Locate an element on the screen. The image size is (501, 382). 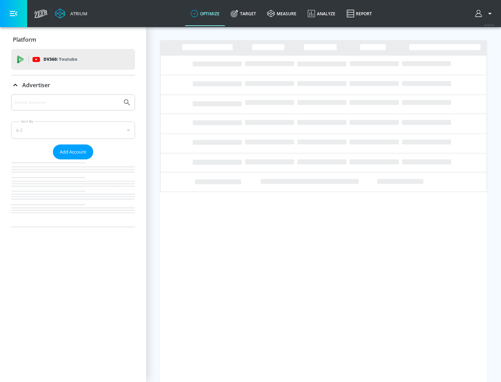
div: A-Z is located at coordinates (73, 130).